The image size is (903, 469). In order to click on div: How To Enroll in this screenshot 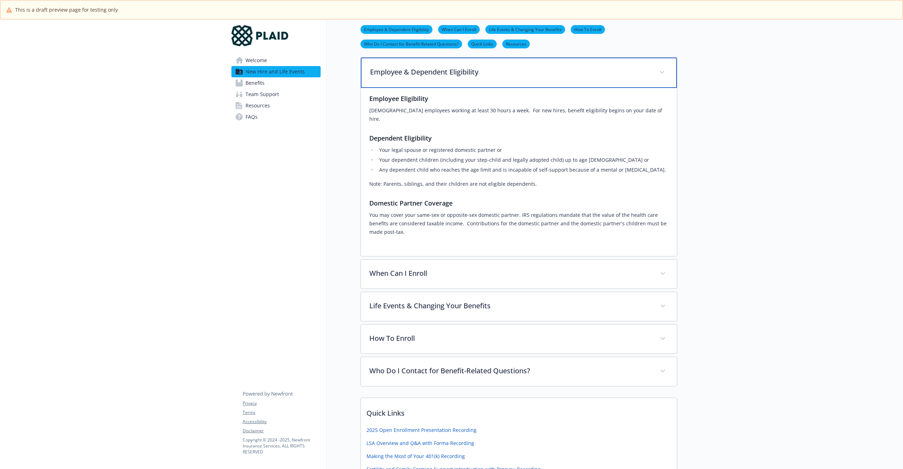, I will do `click(519, 339)`.